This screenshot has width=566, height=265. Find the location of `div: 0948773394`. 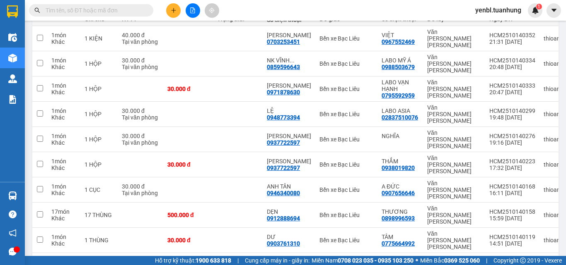

div: 0948773394 is located at coordinates (283, 118).